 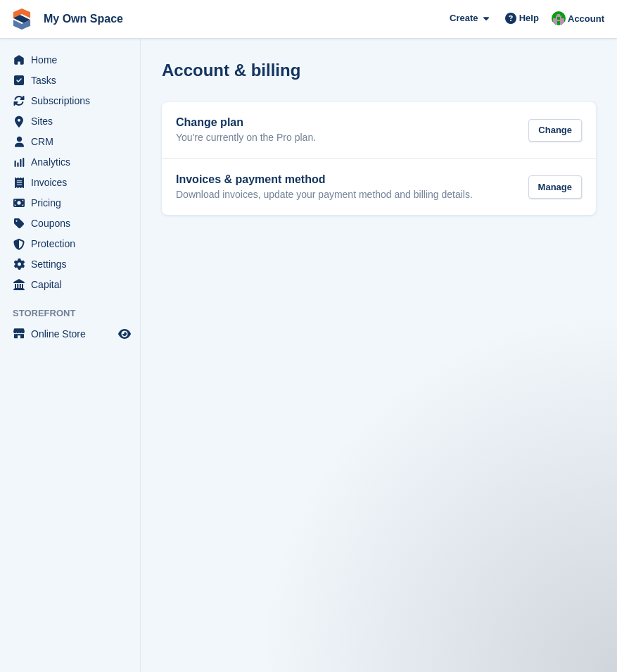 What do you see at coordinates (73, 60) in the screenshot?
I see `span: Home` at bounding box center [73, 60].